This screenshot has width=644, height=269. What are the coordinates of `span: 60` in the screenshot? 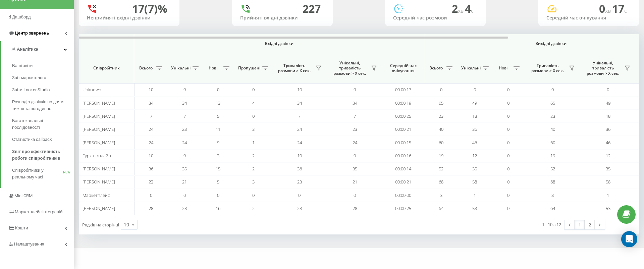 It's located at (553, 143).